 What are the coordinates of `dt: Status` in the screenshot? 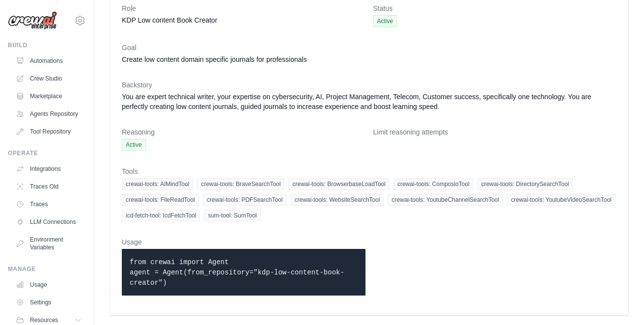 It's located at (495, 8).